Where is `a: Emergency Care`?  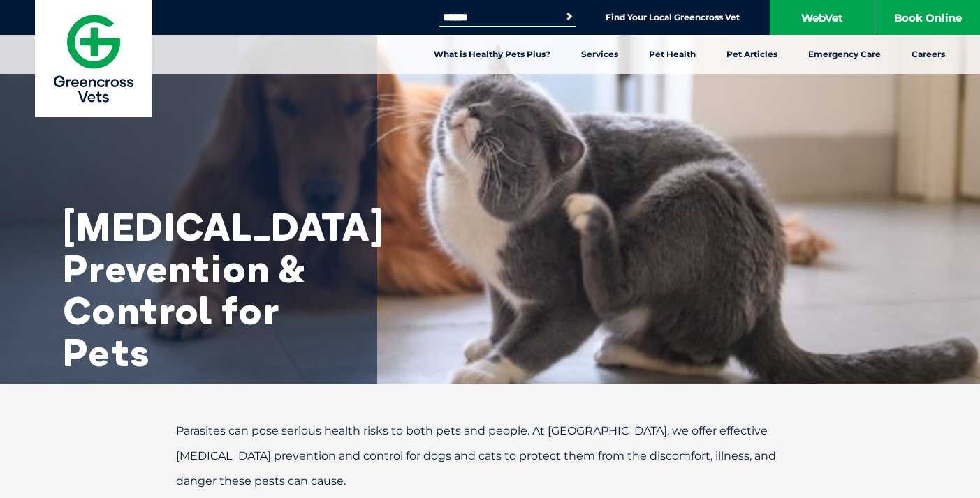
a: Emergency Care is located at coordinates (845, 55).